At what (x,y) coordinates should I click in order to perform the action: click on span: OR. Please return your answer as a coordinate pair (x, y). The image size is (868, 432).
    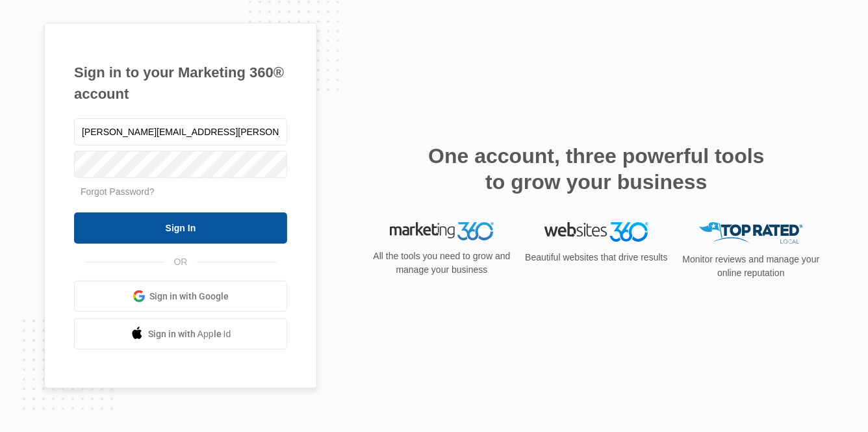
    Looking at the image, I should click on (181, 262).